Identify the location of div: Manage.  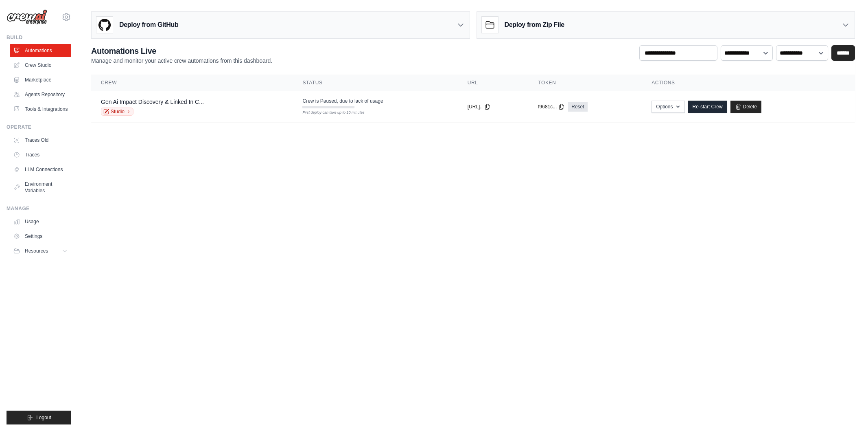
(39, 209).